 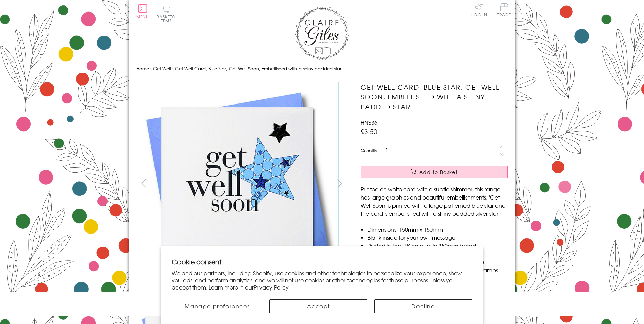 I want to click on span: HNS36, so click(x=369, y=122).